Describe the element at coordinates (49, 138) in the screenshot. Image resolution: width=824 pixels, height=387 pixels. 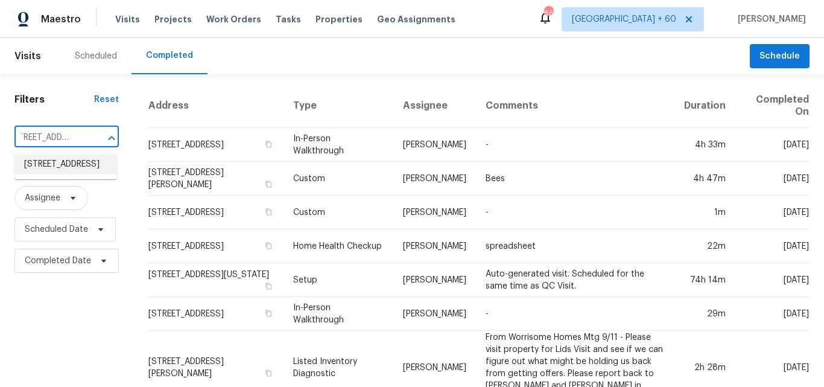
I see `input: Search for an address...` at that location.